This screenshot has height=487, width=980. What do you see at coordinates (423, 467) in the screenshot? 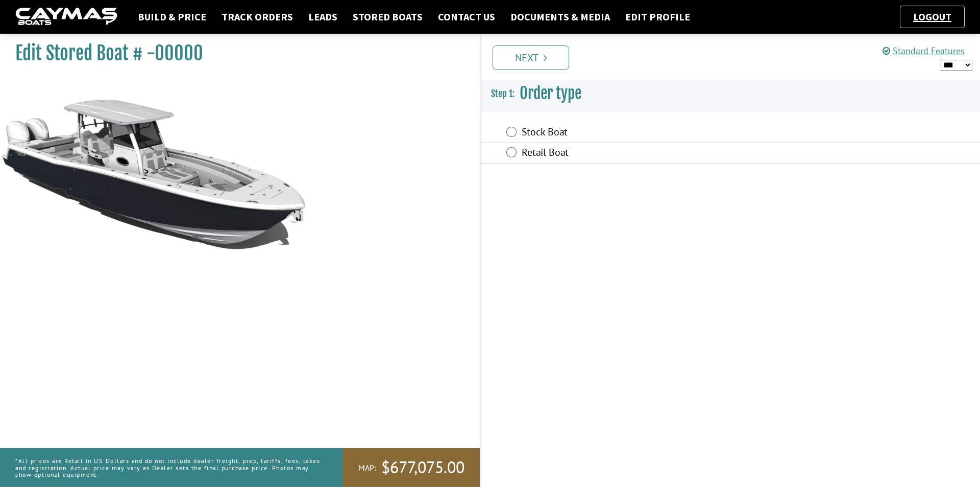
I see `span: $677,075.00` at bounding box center [423, 467].